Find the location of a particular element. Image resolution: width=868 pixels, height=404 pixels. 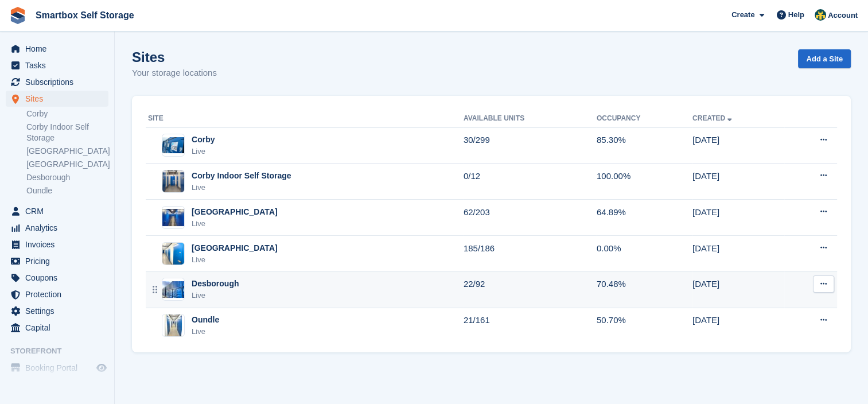

img: Image of Leicester site is located at coordinates (173, 254).